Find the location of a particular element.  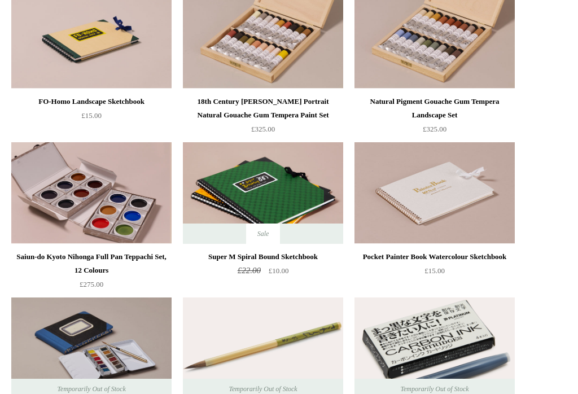

span: £22.00 is located at coordinates (249, 270).